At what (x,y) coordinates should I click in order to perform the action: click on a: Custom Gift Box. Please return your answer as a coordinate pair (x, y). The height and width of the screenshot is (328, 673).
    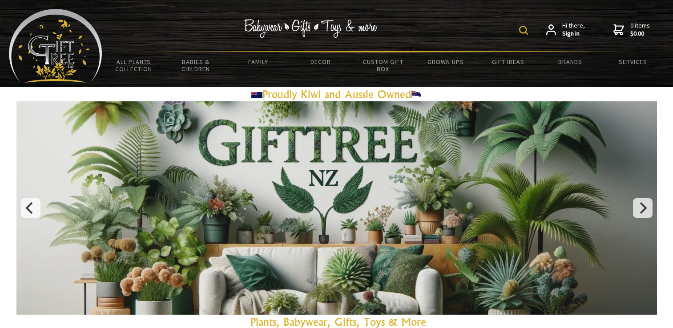
    Looking at the image, I should click on (383, 65).